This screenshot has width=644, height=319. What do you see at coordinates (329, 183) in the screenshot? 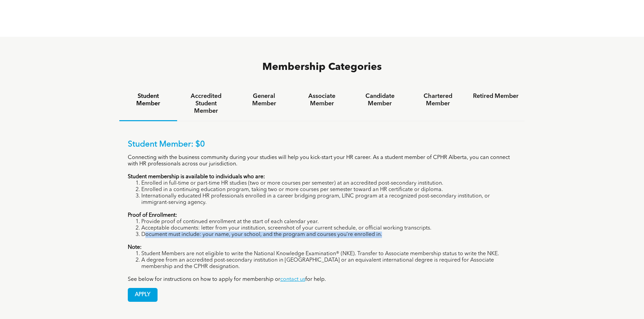
I see `li: Enrolled in full-time or part-time HR studies (two or more courses per semester) at an accredited...` at bounding box center [329, 183].